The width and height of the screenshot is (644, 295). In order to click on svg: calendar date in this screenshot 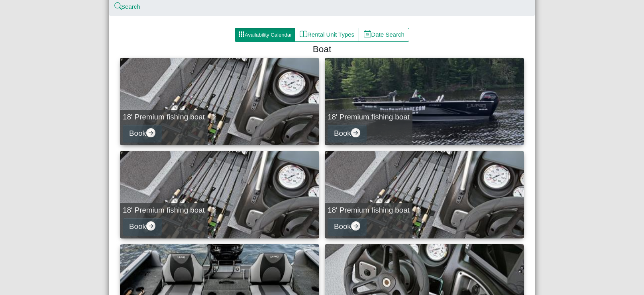, I will do `click(367, 34)`.